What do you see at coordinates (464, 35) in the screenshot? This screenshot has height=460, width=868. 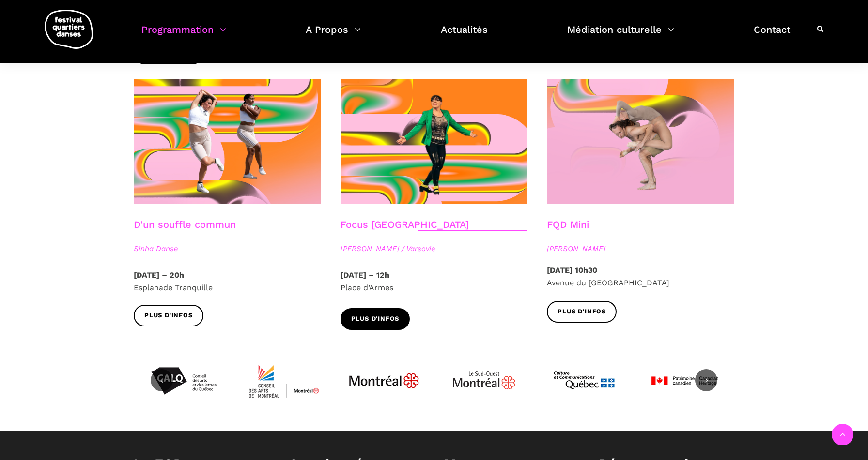 I see `a: Actualités` at bounding box center [464, 35].